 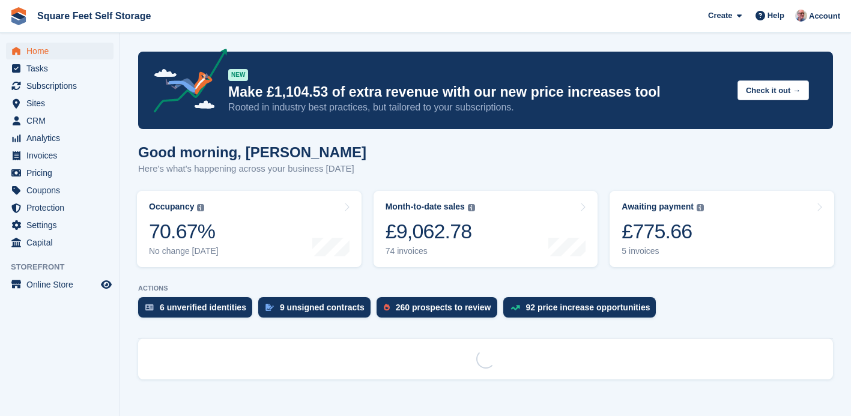 I want to click on a: 9 unsigned contracts, so click(x=317, y=311).